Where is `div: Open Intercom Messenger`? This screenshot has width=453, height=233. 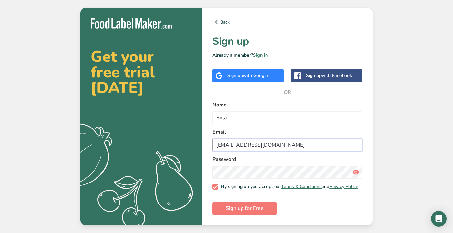 div: Open Intercom Messenger is located at coordinates (439, 219).